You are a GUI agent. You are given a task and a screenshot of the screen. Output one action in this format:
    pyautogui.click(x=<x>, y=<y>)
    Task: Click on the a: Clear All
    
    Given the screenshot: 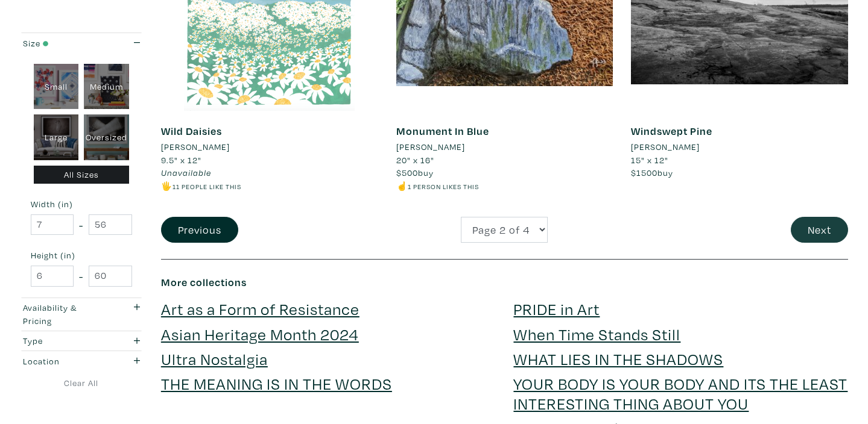 What is the action you would take?
    pyautogui.click(x=81, y=383)
    